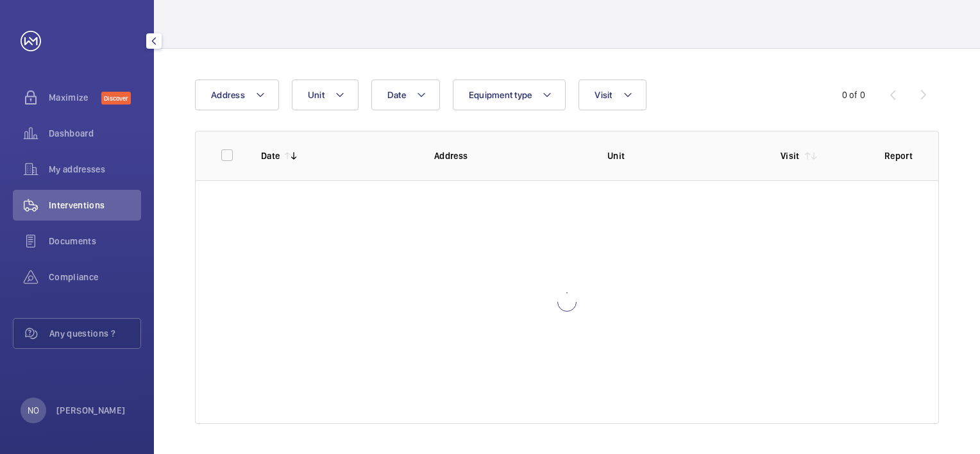 The width and height of the screenshot is (980, 454). I want to click on span: Discover, so click(116, 98).